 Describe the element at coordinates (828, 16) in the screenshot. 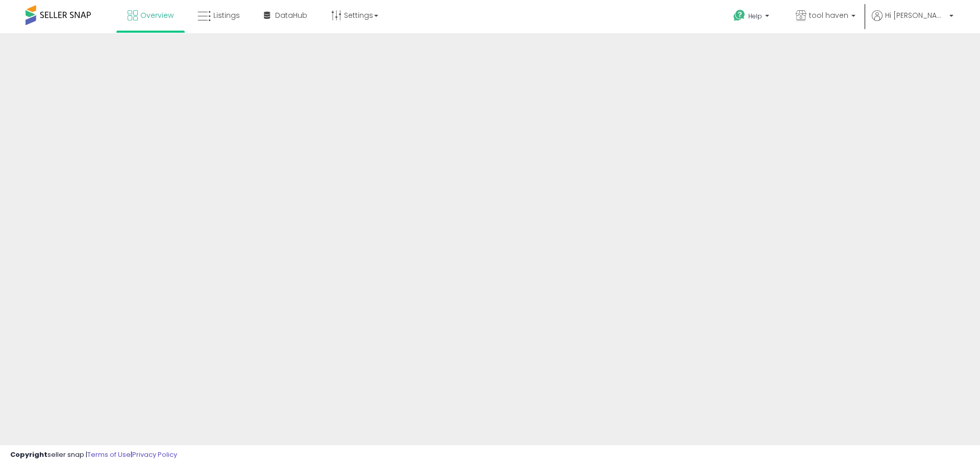

I see `span: tool haven` at that location.